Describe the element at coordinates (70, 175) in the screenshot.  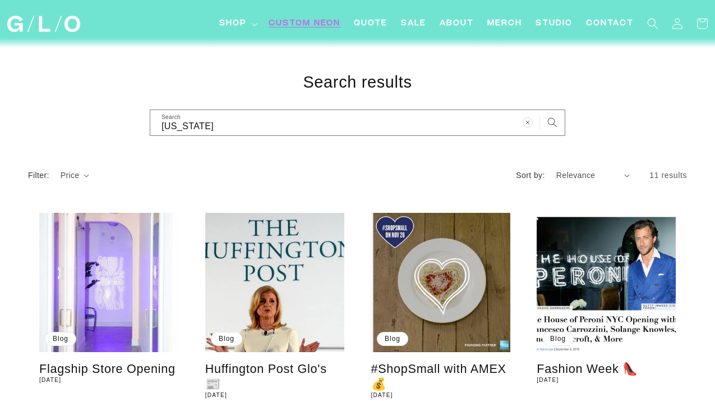
I see `span: Price` at that location.